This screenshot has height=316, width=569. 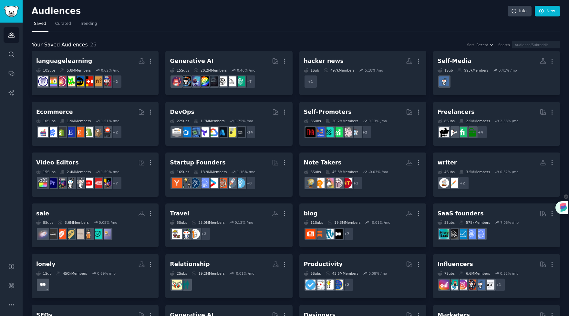 What do you see at coordinates (231, 183) in the screenshot?
I see `img: startups` at bounding box center [231, 183].